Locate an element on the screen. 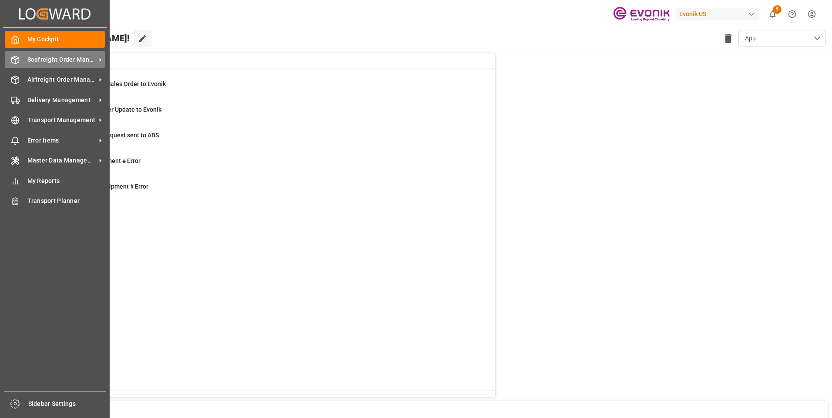 The width and height of the screenshot is (832, 418). span: Sidebar Settings is located at coordinates (67, 404).